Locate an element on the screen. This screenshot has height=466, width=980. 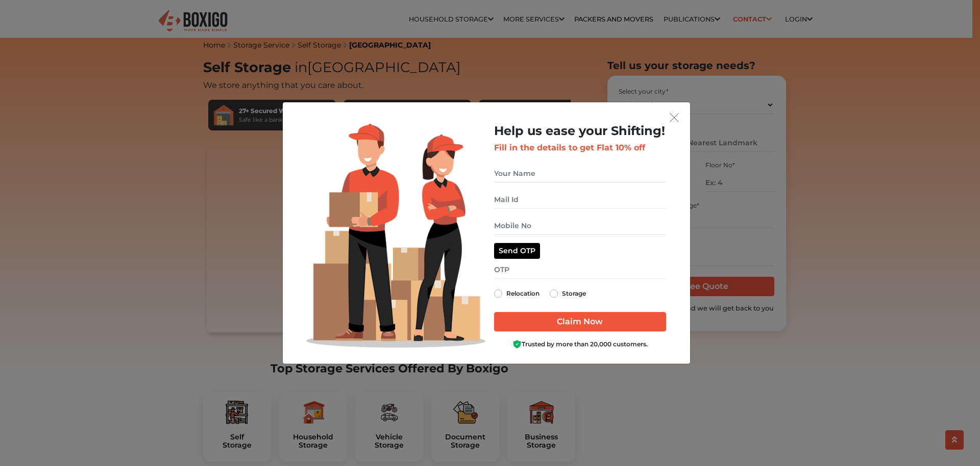
img: Boxigo Customer Shield is located at coordinates (518, 344).